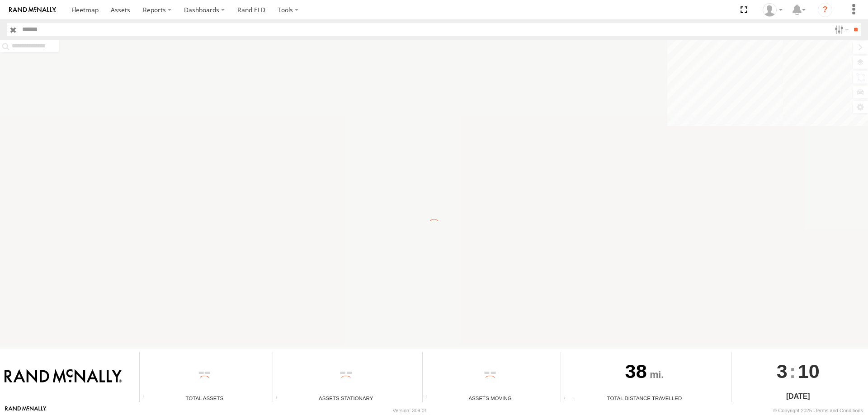  Describe the element at coordinates (644, 373) in the screenshot. I see `div: 38` at that location.